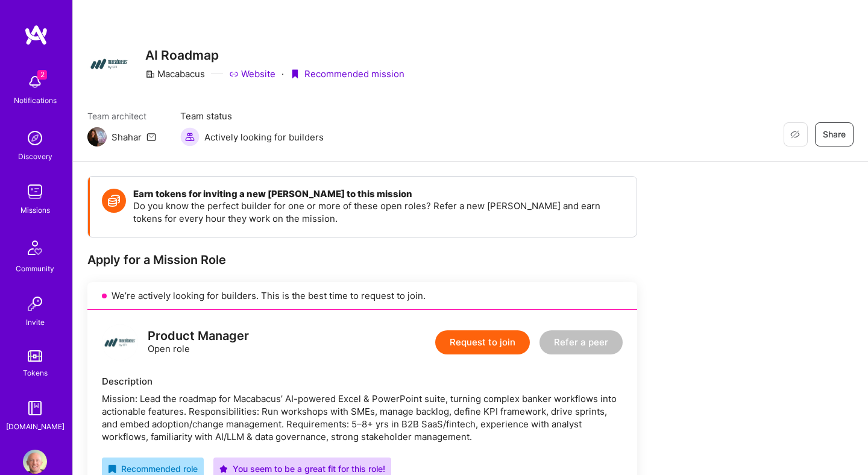 The image size is (868, 475). Describe the element at coordinates (223, 469) in the screenshot. I see `i: icon PurpleStar` at that location.